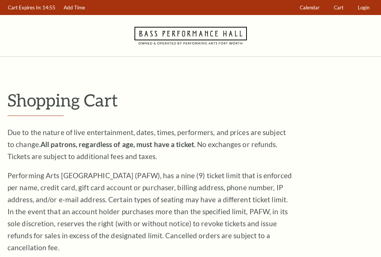 The image size is (381, 257). What do you see at coordinates (364, 7) in the screenshot?
I see `span: Login` at bounding box center [364, 7].